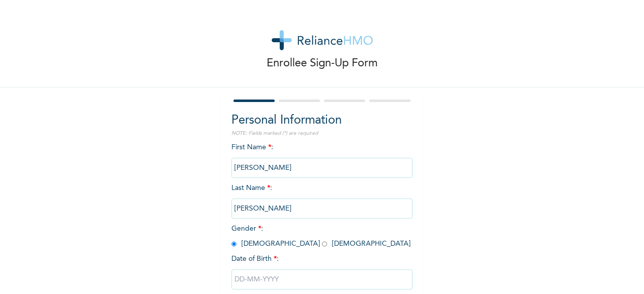 The height and width of the screenshot is (294, 644). Describe the element at coordinates (322, 209) in the screenshot. I see `input: Enter your last name` at that location.